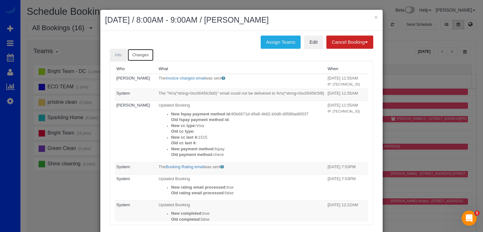 The height and width of the screenshot is (232, 483). I want to click on strong: New fspay payment method id:, so click(201, 114).